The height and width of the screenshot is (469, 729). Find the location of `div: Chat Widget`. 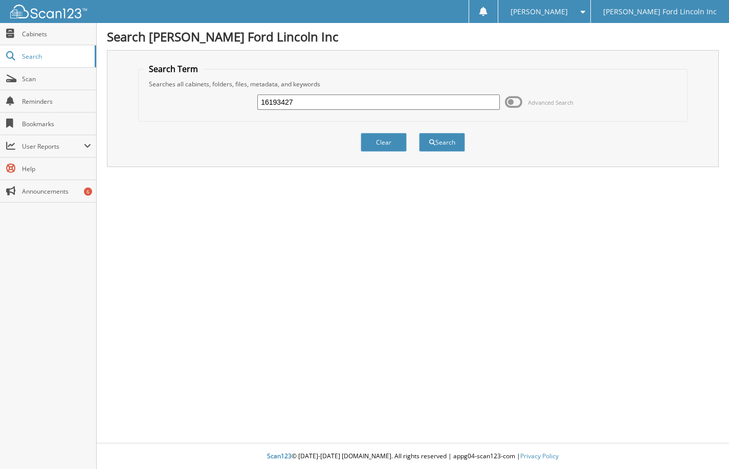

div: Chat Widget is located at coordinates (703, 445).